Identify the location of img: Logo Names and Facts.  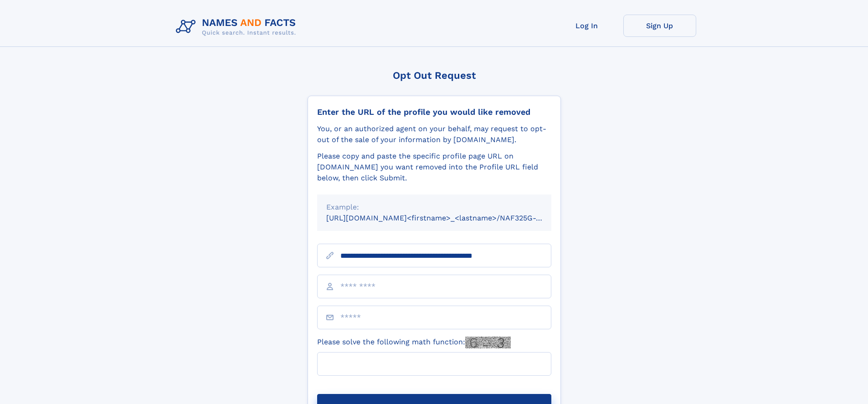
(238, 27).